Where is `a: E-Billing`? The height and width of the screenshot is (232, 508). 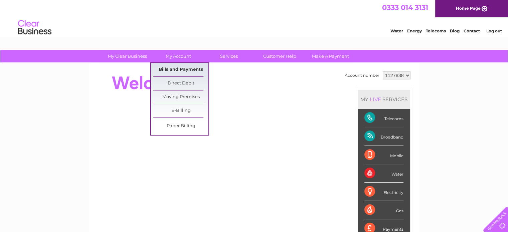
a: E-Billing is located at coordinates (181, 111).